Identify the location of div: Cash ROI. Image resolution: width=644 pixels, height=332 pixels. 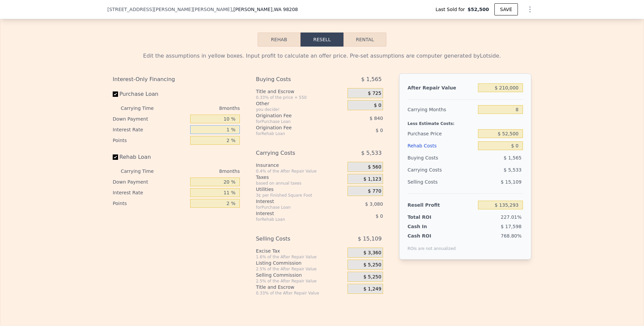
(431, 236).